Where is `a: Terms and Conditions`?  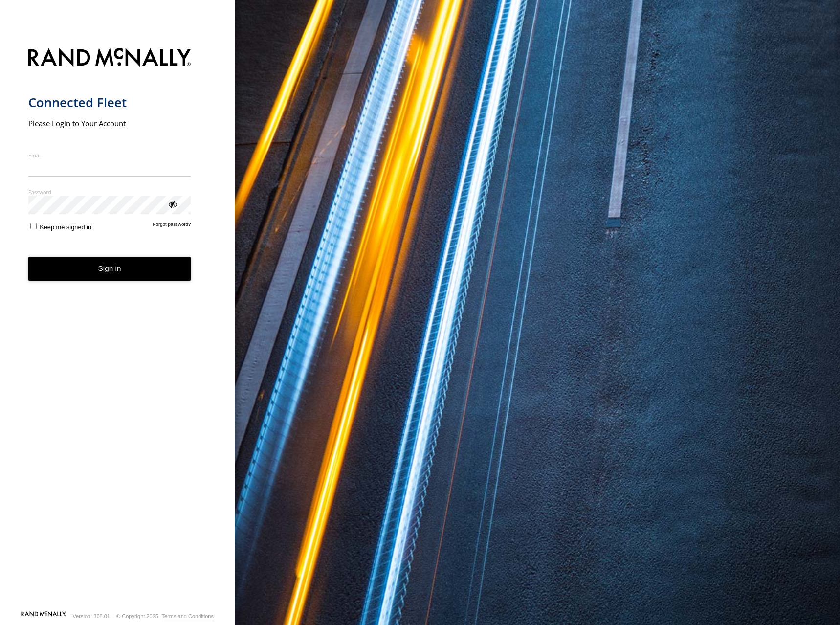
a: Terms and Conditions is located at coordinates (188, 616).